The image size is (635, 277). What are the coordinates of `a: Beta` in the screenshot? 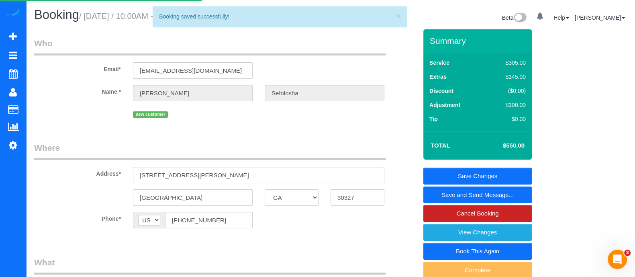 It's located at (514, 18).